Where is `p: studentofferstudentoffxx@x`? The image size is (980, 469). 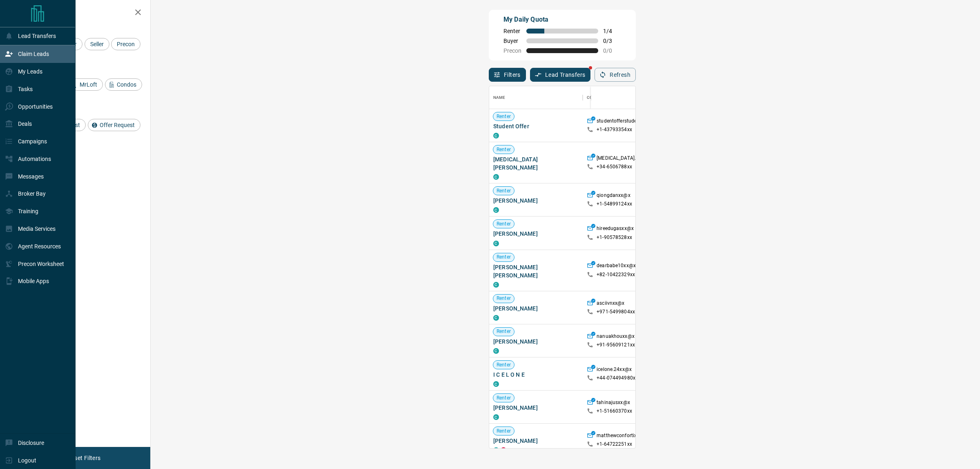 p: studentofferstudentoffxx@x is located at coordinates (628, 122).